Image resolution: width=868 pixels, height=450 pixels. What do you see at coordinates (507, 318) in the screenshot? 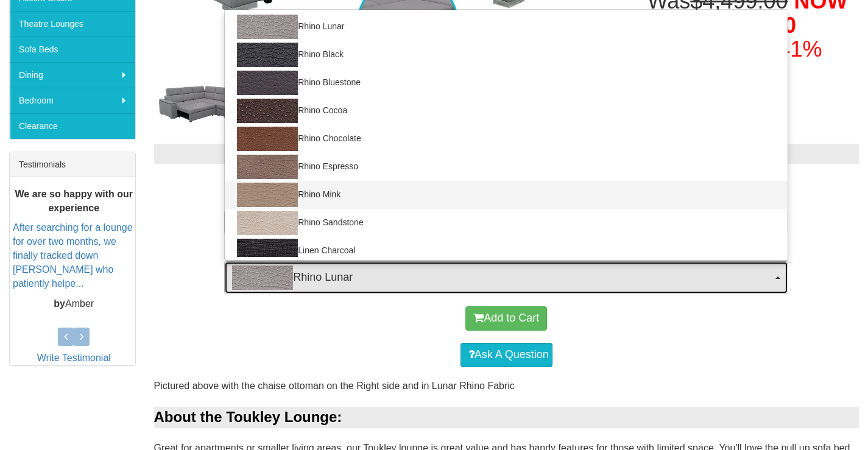
I see `button: Add to Cart` at bounding box center [507, 318].